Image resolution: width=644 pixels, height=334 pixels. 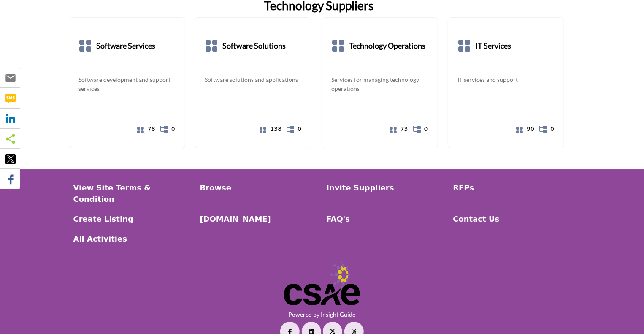 What do you see at coordinates (258, 188) in the screenshot?
I see `p: Browse` at bounding box center [258, 188].